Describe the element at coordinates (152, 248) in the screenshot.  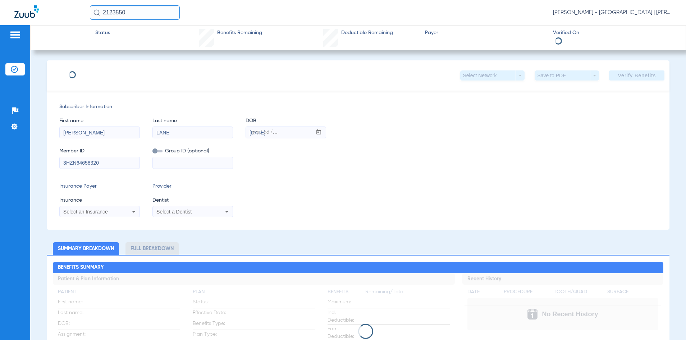
I see `li: Full Breakdown` at that location.